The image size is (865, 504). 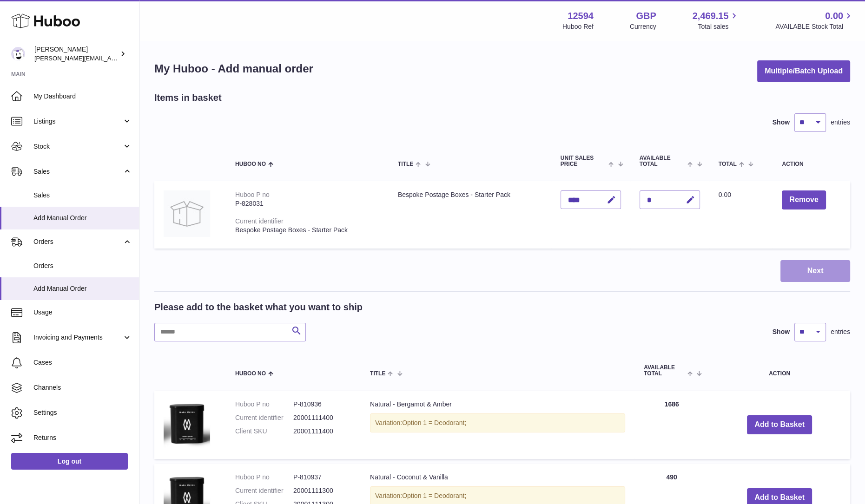 What do you see at coordinates (497, 425) in the screenshot?
I see `td: Natural - Bergamot & Amber` at bounding box center [497, 425].